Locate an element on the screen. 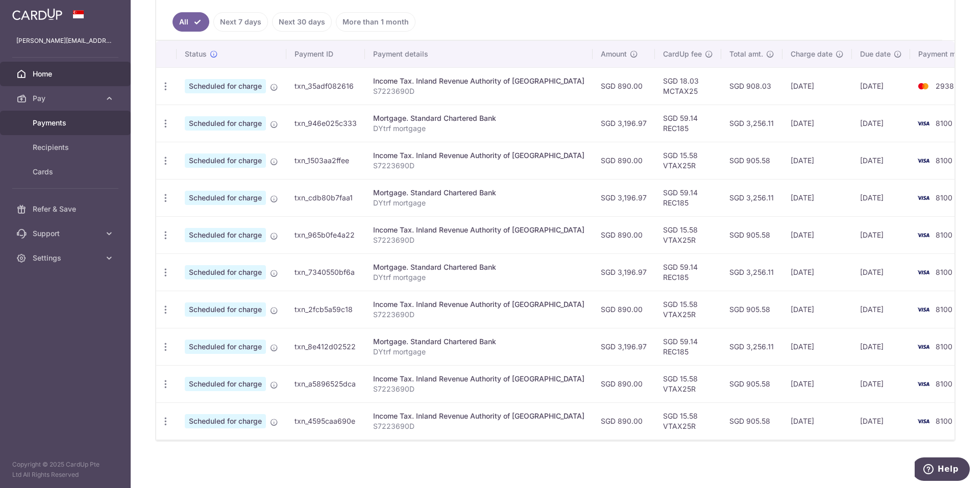 This screenshot has width=980, height=488. td: txn_8e412d02522 is located at coordinates (326, 346).